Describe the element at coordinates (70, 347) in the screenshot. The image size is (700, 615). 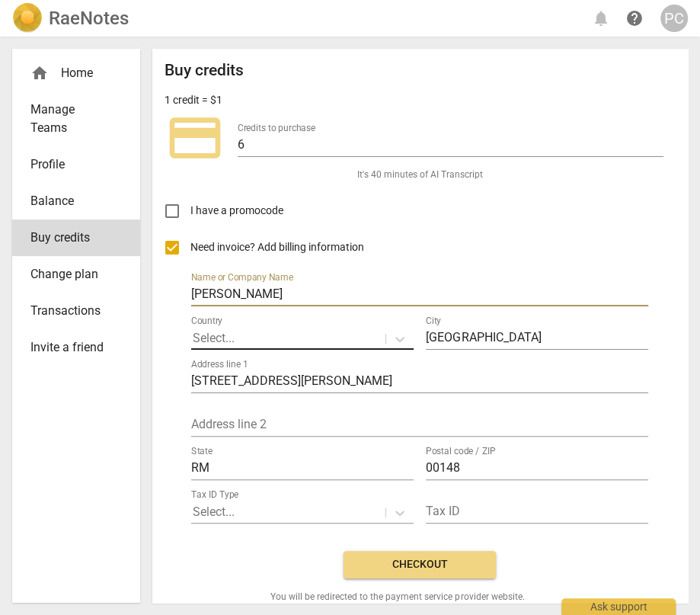
I see `span: Invite a friend` at that location.